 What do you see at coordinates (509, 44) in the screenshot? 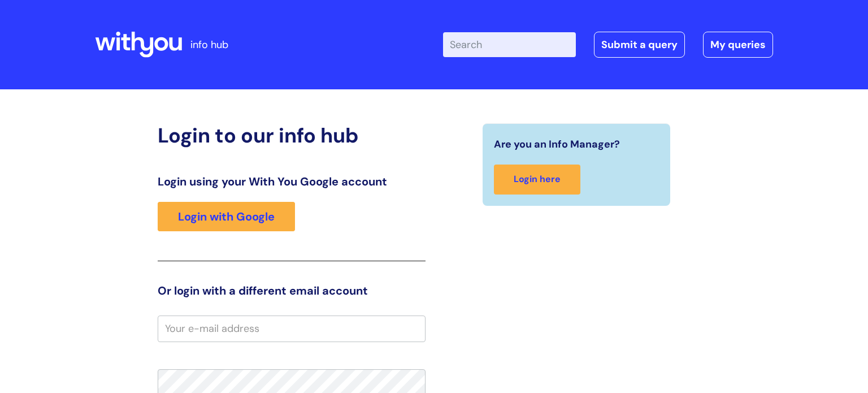
I see `input: Search` at bounding box center [509, 44].